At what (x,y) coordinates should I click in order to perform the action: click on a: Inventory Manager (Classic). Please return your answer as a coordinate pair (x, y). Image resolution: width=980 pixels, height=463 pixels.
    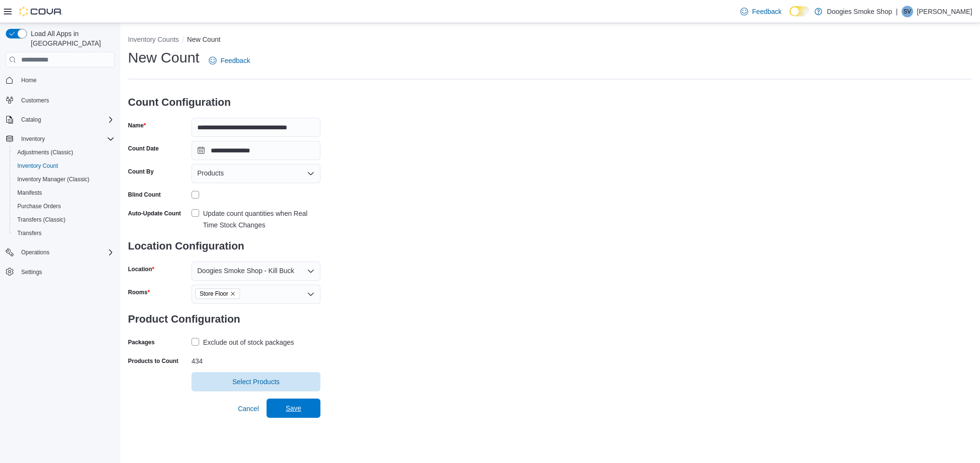
    Looking at the image, I should click on (53, 179).